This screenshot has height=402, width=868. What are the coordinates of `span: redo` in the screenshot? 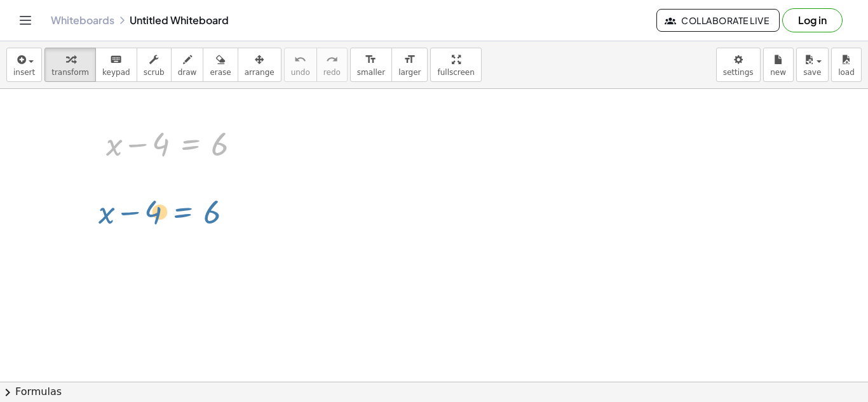 It's located at (332, 72).